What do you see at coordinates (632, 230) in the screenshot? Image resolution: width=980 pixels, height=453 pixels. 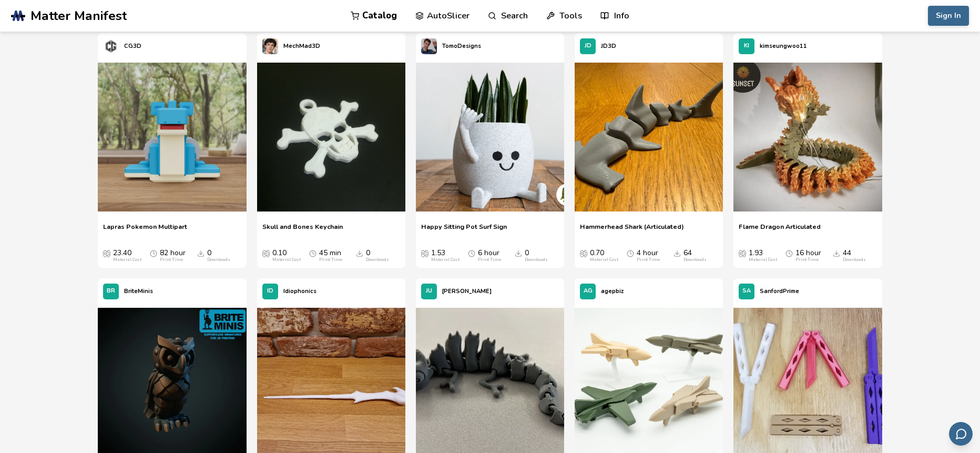 I see `a: Hammerhead Shark (Articulated)` at bounding box center [632, 230].